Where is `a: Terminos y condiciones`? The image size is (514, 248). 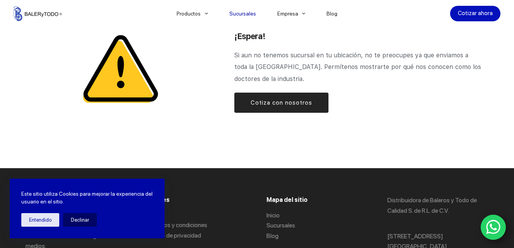
a: Terminos y condiciones is located at coordinates (177, 225).